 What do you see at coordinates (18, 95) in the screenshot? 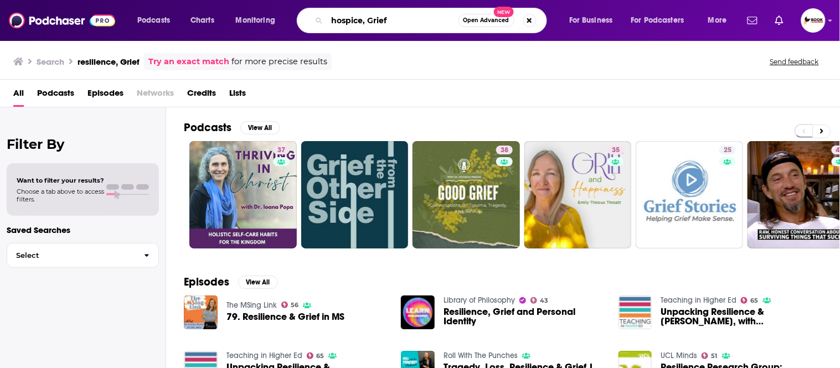
I see `span: All` at bounding box center [18, 95].